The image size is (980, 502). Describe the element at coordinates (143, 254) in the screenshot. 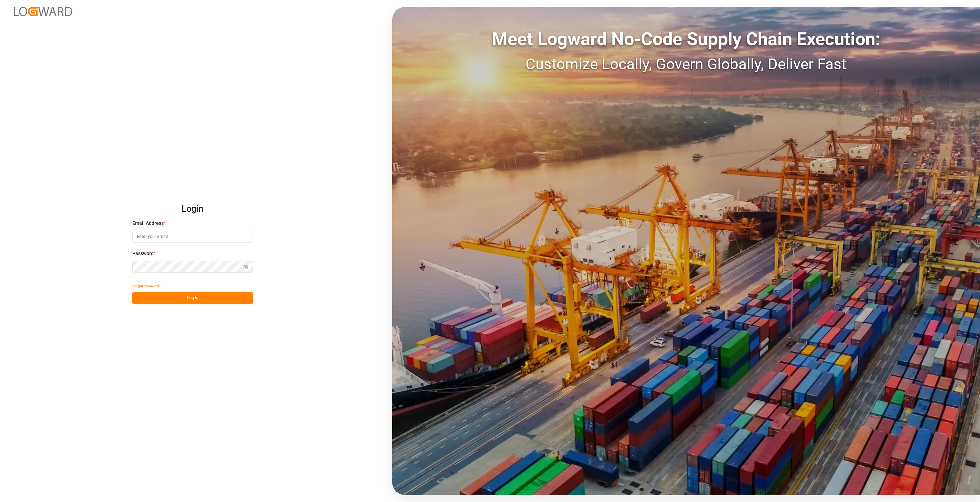

I see `span: Password` at that location.